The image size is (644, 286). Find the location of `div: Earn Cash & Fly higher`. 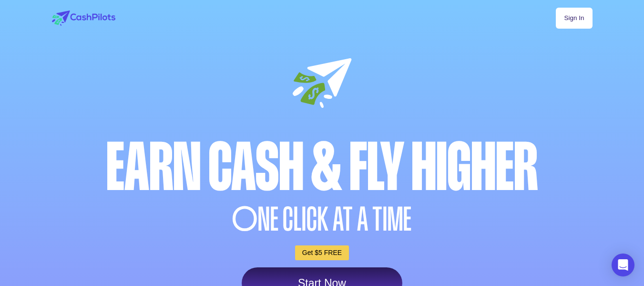

div: Earn Cash & Fly higher is located at coordinates (322, 167).